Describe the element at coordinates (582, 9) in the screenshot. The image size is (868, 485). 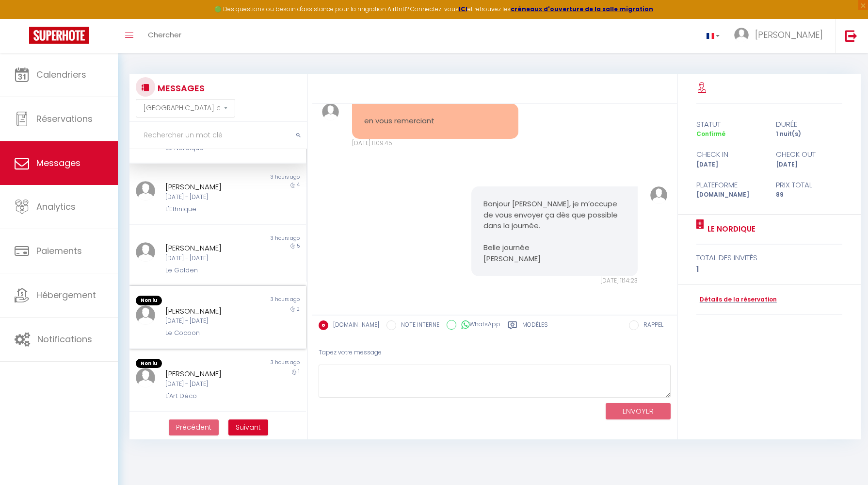
I see `a: créneaux d'ouverture de la salle migration` at that location.